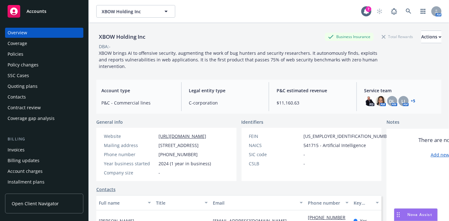 Image resolution: width=449 pixels, height=221 pixels. Describe the element at coordinates (44, 139) in the screenshot. I see `div: Billing` at that location.